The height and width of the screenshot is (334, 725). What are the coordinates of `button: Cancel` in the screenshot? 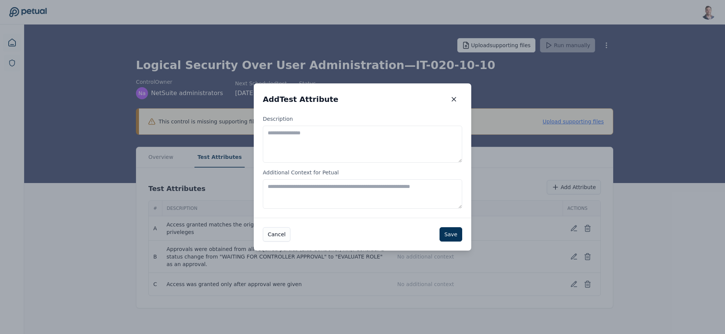 It's located at (277, 235).